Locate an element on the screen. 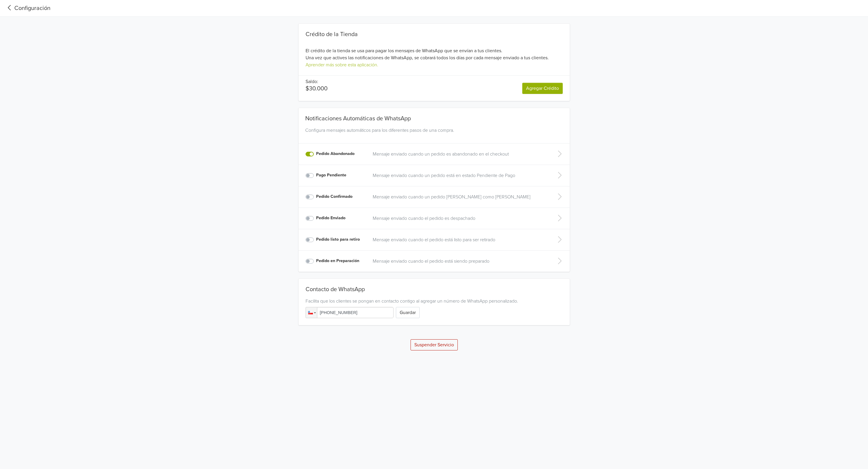  p: Mensaje enviado cuando el pedido es despachado is located at coordinates (460, 219).